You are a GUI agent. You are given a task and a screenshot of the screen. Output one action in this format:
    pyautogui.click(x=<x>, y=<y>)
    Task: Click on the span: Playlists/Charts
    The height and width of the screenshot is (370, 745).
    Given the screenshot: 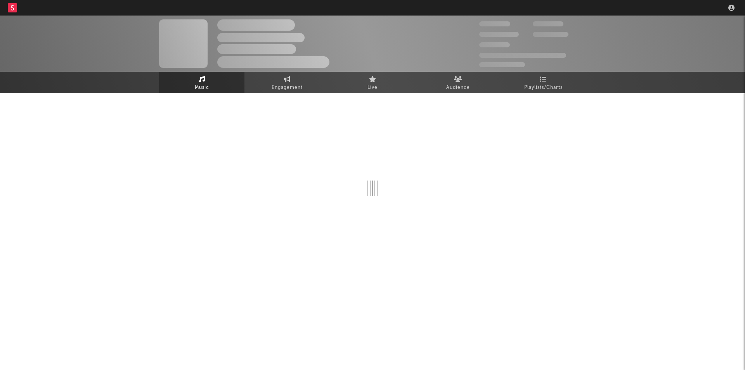 What is the action you would take?
    pyautogui.click(x=543, y=88)
    